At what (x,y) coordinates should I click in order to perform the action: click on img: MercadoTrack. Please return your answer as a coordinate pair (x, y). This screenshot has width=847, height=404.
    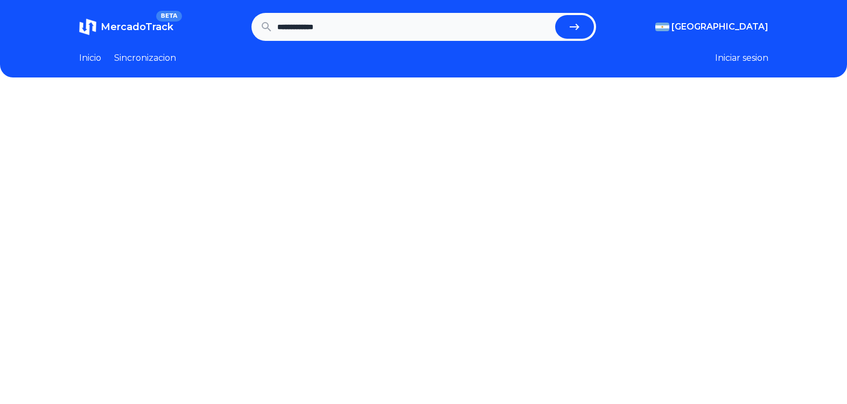
    Looking at the image, I should click on (88, 27).